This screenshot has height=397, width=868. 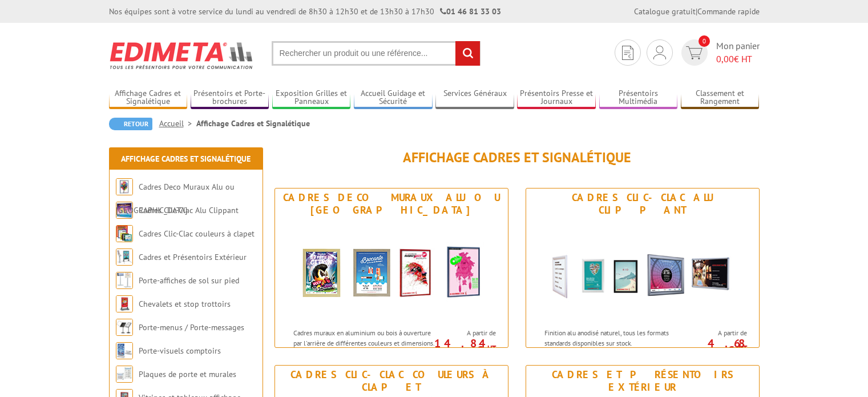 What do you see at coordinates (191, 327) in the screenshot?
I see `a: Porte-menus / Porte-messages` at bounding box center [191, 327].